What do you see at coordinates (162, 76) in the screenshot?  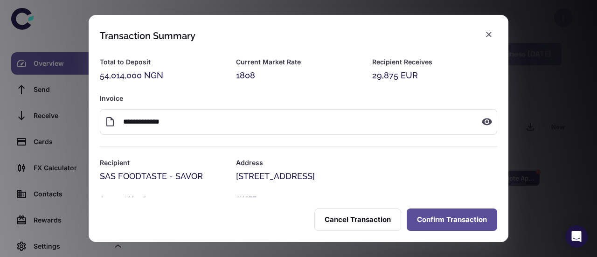 I see `div: 54,014,000 NGN` at bounding box center [162, 76].